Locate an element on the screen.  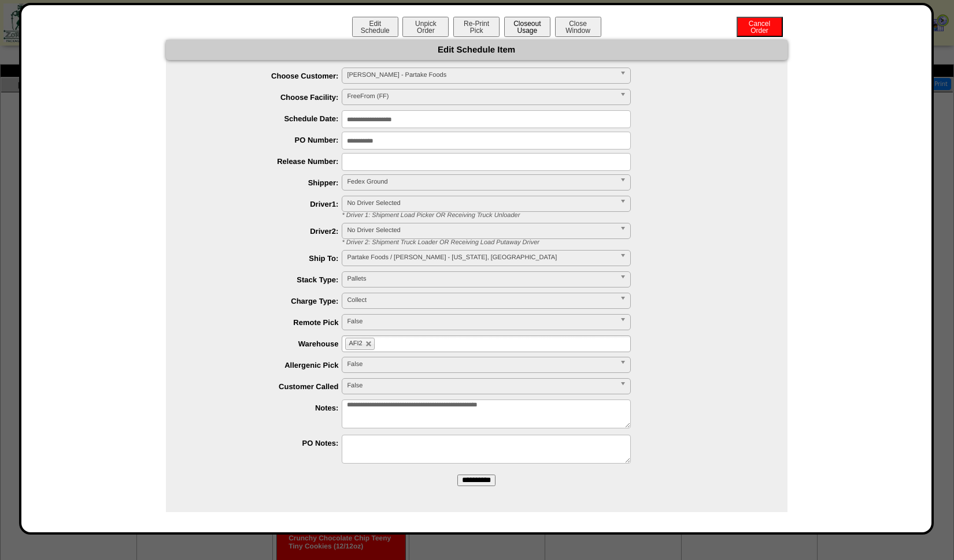
label: Choose Facility: is located at coordinates (266, 97).